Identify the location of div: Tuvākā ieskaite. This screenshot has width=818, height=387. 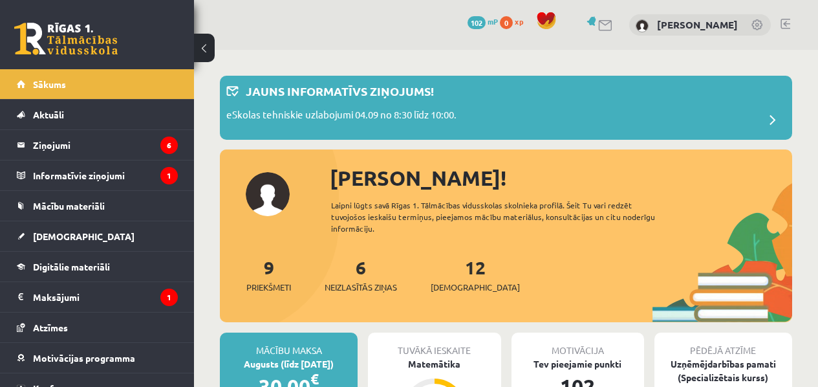
(434, 345).